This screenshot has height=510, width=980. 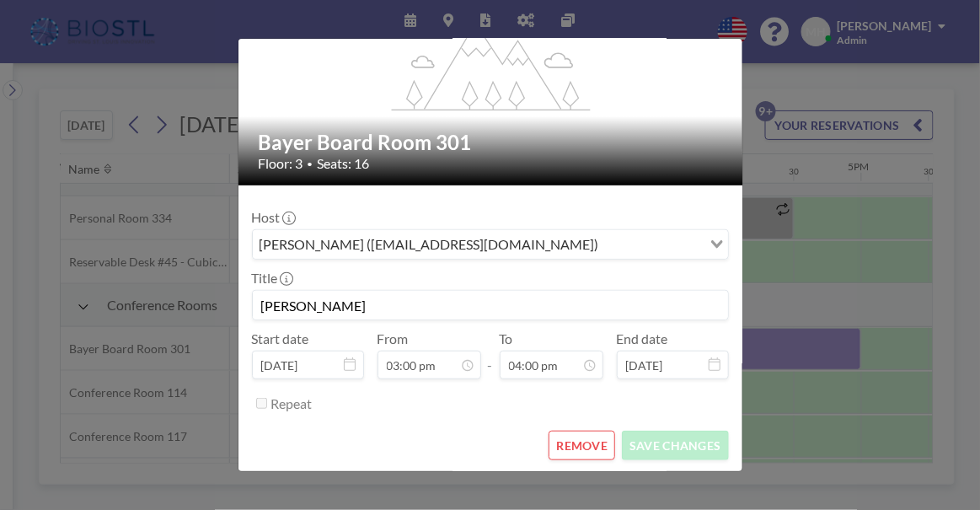 I want to click on label: To, so click(x=506, y=338).